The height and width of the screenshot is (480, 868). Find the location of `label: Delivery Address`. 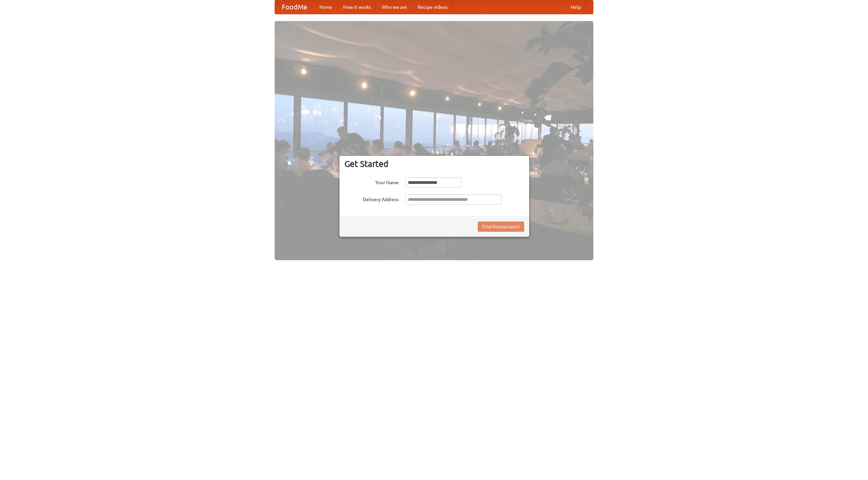

label: Delivery Address is located at coordinates (372, 198).